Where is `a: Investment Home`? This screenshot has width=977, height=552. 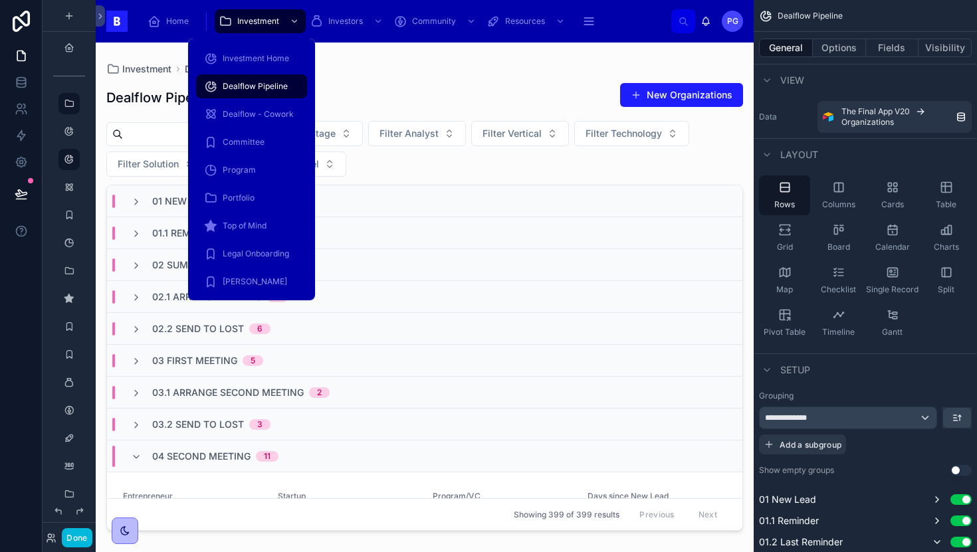 a: Investment Home is located at coordinates (251, 58).